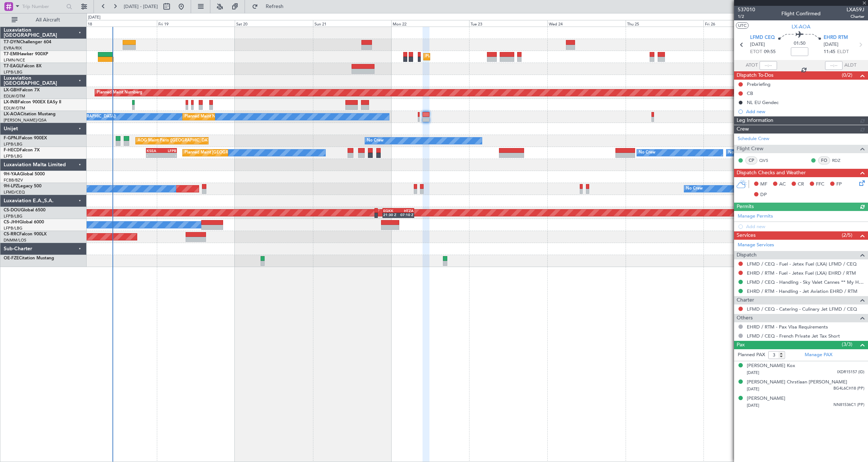  I want to click on span: CS-DOU, so click(12, 210).